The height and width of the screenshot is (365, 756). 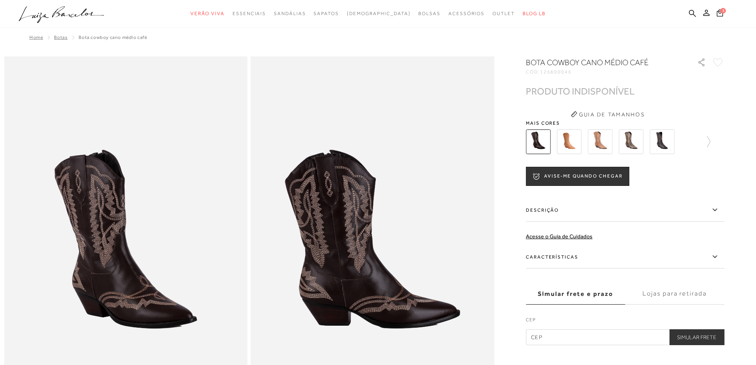 What do you see at coordinates (575, 294) in the screenshot?
I see `label: Simular frete e prazo` at bounding box center [575, 294].